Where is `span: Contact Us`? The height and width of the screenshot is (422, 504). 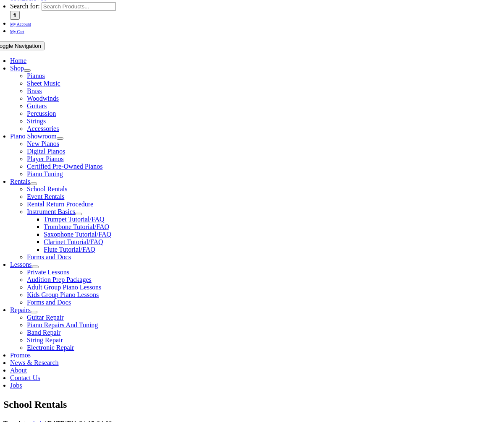 span: Contact Us is located at coordinates (25, 378).